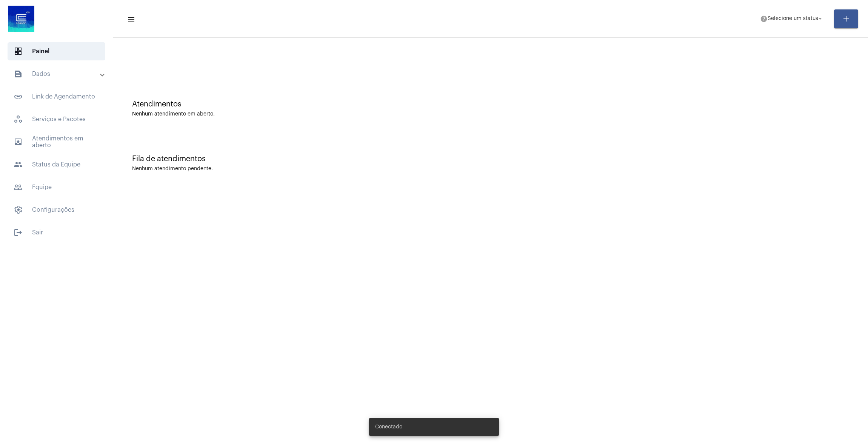 The image size is (868, 445). What do you see at coordinates (56, 232) in the screenshot?
I see `span: Sair` at bounding box center [56, 232].